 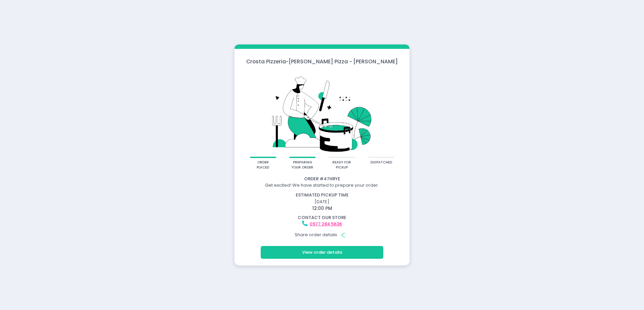 I want to click on div: estimated pickup time, so click(x=322, y=195).